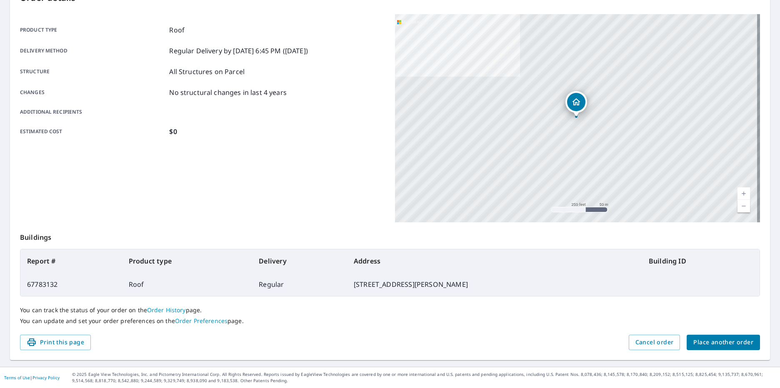 This screenshot has width=780, height=388. I want to click on p: No structural changes in last 4 years, so click(228, 92).